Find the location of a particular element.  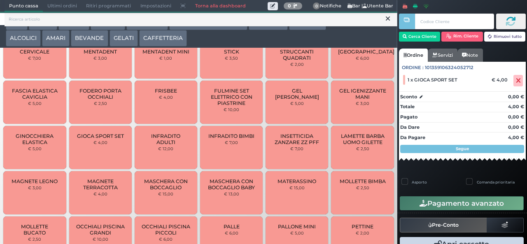

small: € 1,00 is located at coordinates (166, 58).